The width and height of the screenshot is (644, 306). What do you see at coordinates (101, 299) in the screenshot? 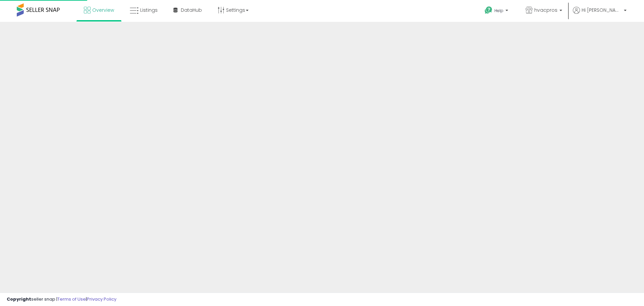
I see `a: Privacy Policy` at bounding box center [101, 299].